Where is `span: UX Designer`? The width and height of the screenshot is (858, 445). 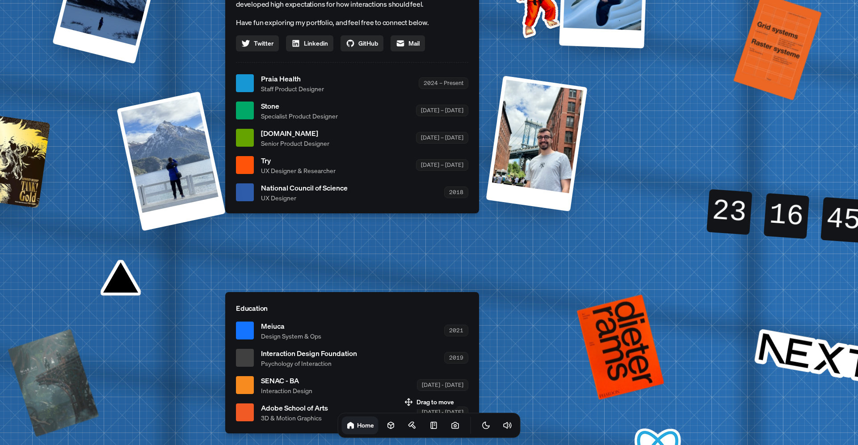 span: UX Designer is located at coordinates (304, 198).